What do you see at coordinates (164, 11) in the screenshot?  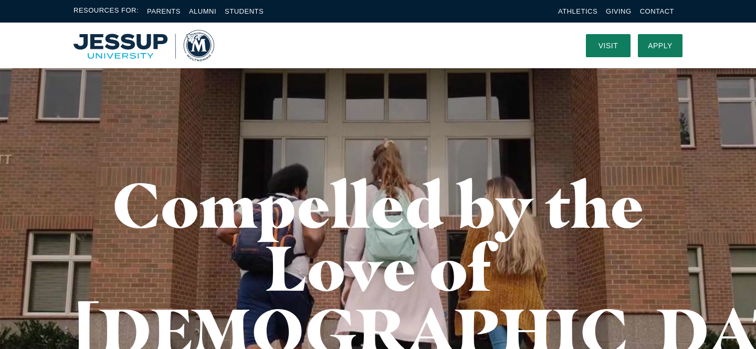 I see `a: Parents` at bounding box center [164, 11].